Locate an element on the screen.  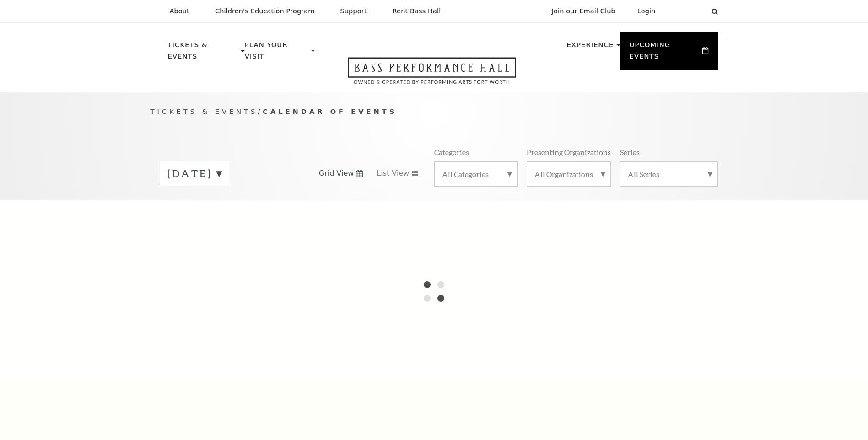
p: Plan Your Visit is located at coordinates (277, 53).